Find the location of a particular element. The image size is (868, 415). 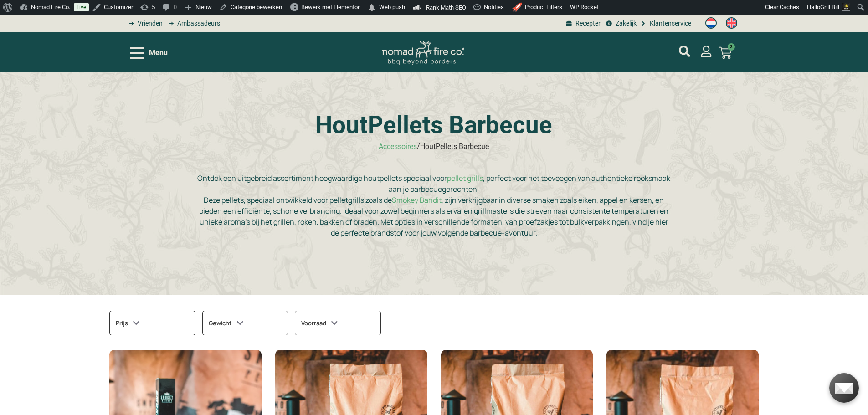

a: 2 is located at coordinates (726, 53).